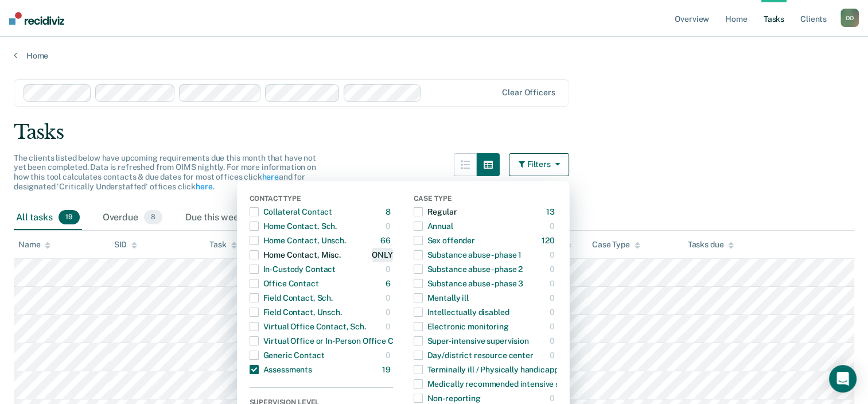 Image resolution: width=868 pixels, height=404 pixels. What do you see at coordinates (490, 369) in the screenshot?
I see `div: Terminally ill / Physically handicapped` at bounding box center [490, 369].